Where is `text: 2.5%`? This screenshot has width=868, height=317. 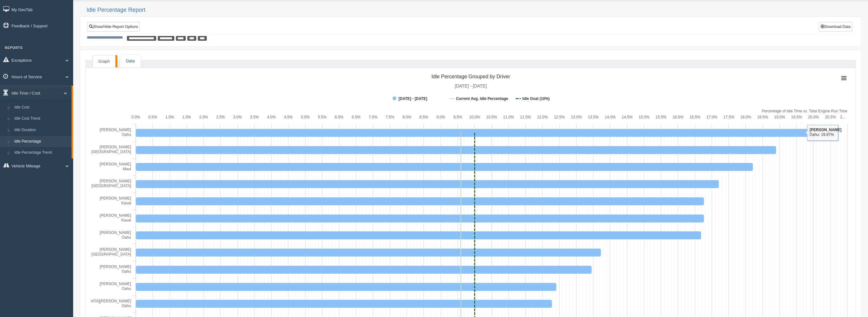 text: 2.5% is located at coordinates (221, 117).